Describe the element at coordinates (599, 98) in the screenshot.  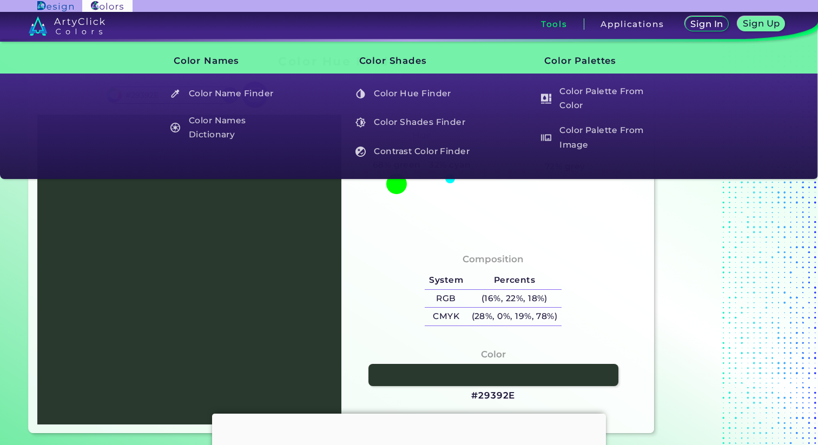
I see `a: Color Palette From Color` at that location.